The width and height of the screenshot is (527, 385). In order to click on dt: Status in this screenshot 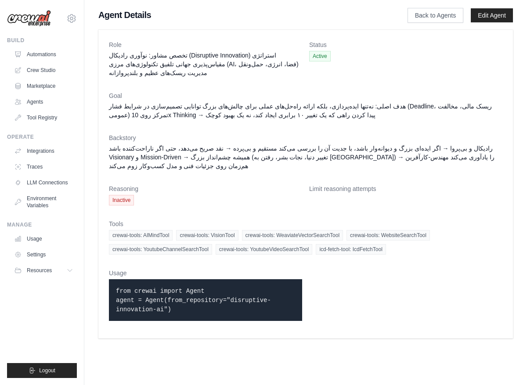, I will do `click(406, 45)`.